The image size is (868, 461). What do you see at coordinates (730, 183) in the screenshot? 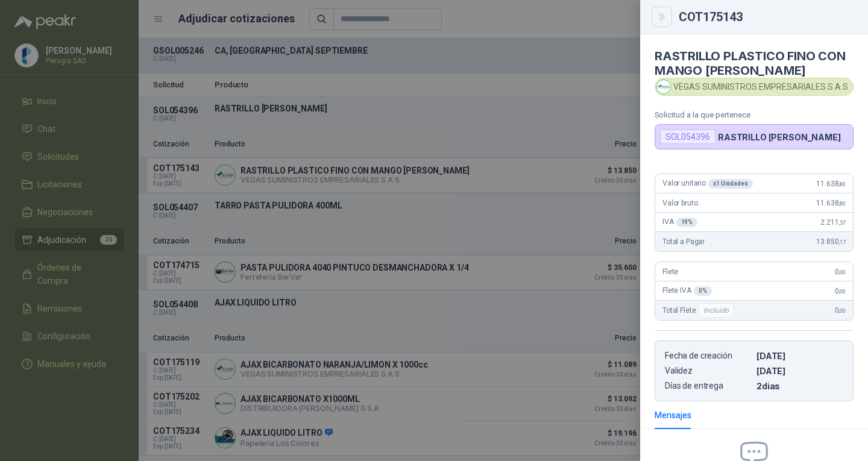
I see `div: x 1 Unidades` at bounding box center [730, 183].